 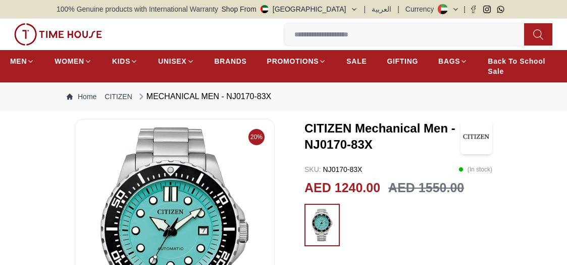 I want to click on span: BRANDS, so click(x=231, y=61).